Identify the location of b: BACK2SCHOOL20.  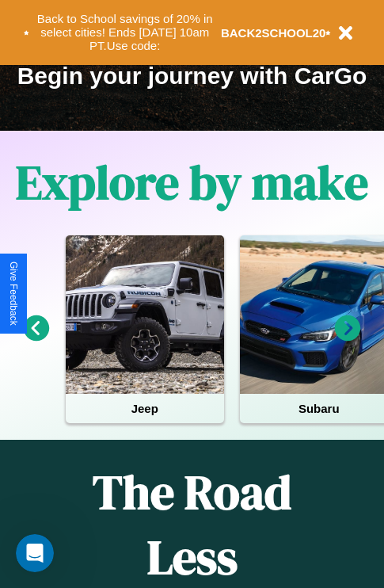
(273, 32).